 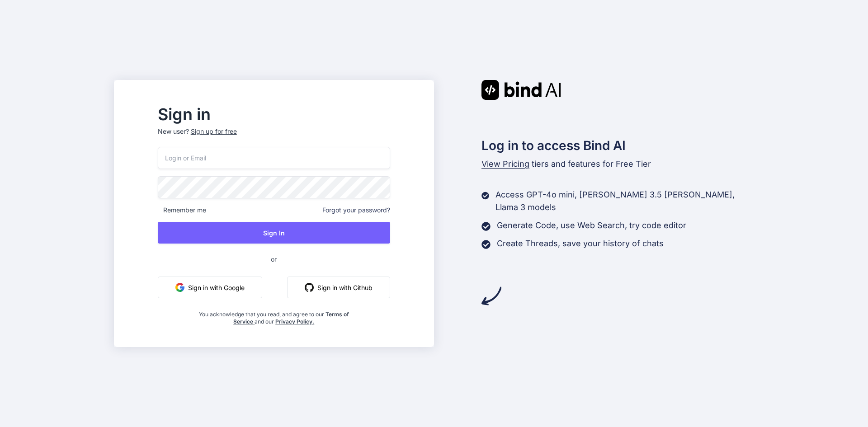 I want to click on button: Sign in with Google, so click(x=210, y=287).